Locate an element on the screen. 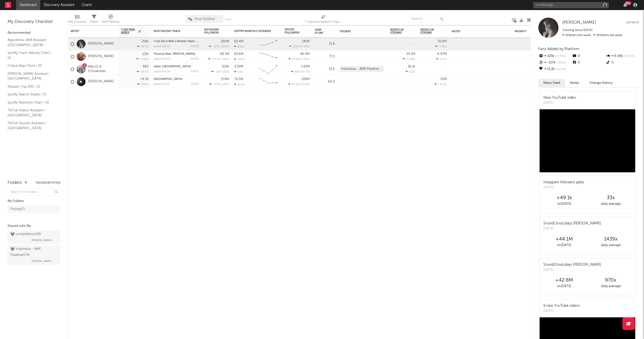 Image resolution: width=644 pixels, height=339 pixels. div: Priority is located at coordinates (525, 31).